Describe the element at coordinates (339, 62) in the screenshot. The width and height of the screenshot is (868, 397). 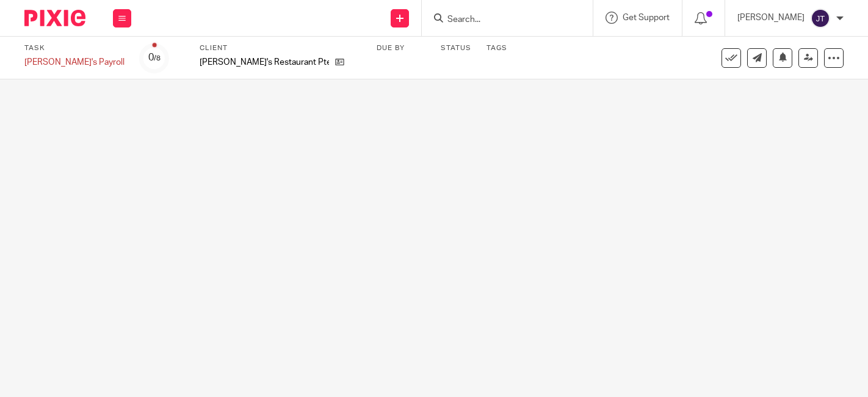
I see `i: Open client page` at that location.